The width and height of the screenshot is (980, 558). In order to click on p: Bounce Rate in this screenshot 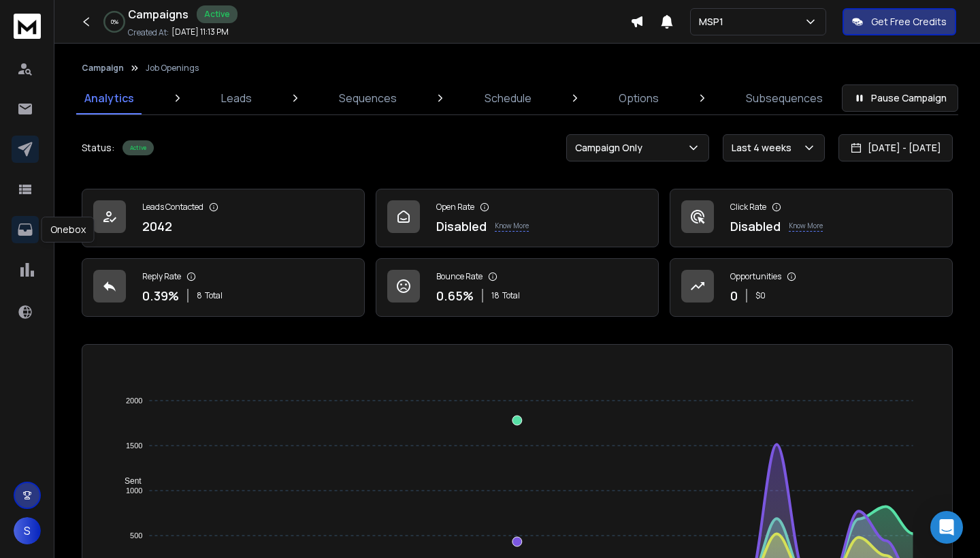, I will do `click(460, 277)`.